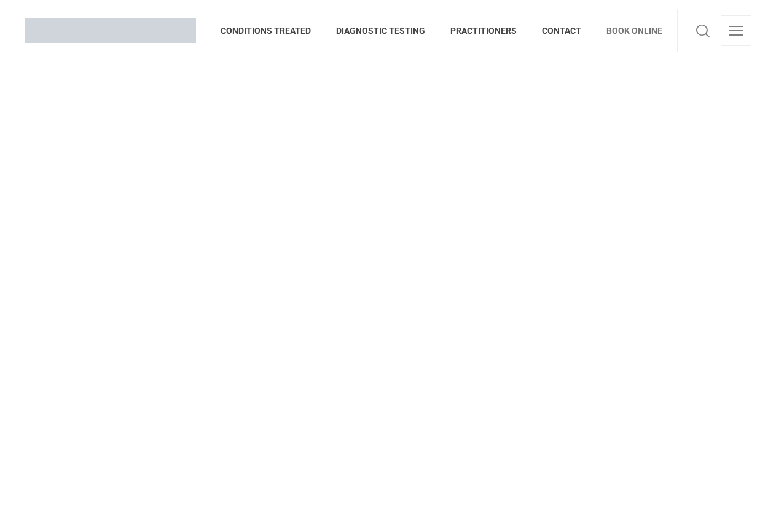 Image resolution: width=776 pixels, height=532 pixels. I want to click on a: DIAGNOSTIC TESTING, so click(381, 30).